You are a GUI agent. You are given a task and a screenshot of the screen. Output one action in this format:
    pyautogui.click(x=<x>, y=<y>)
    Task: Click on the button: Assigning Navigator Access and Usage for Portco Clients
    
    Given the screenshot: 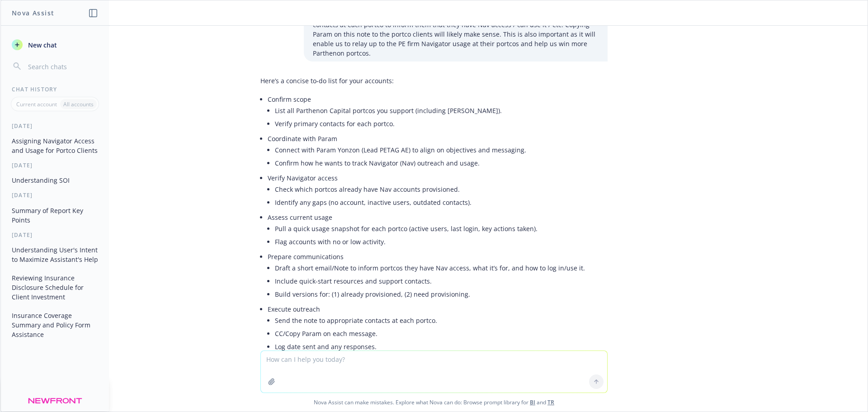 What is the action you would take?
    pyautogui.click(x=55, y=146)
    